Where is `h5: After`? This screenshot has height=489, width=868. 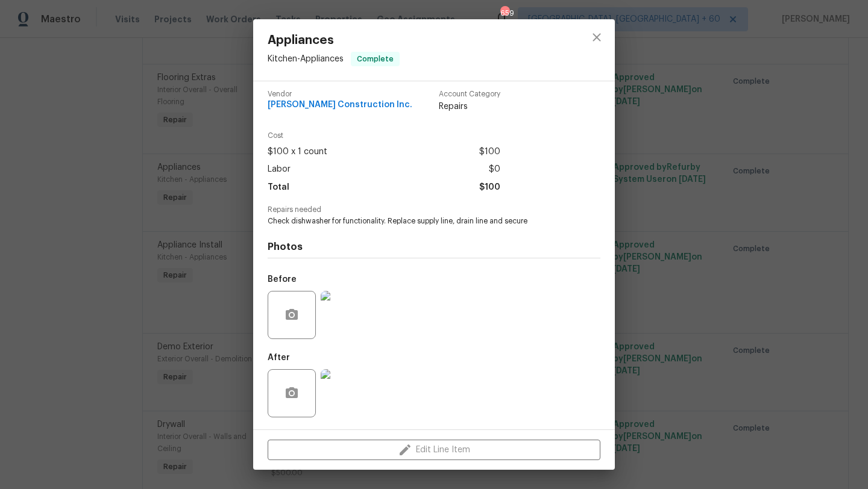
h5: After is located at coordinates (279, 358).